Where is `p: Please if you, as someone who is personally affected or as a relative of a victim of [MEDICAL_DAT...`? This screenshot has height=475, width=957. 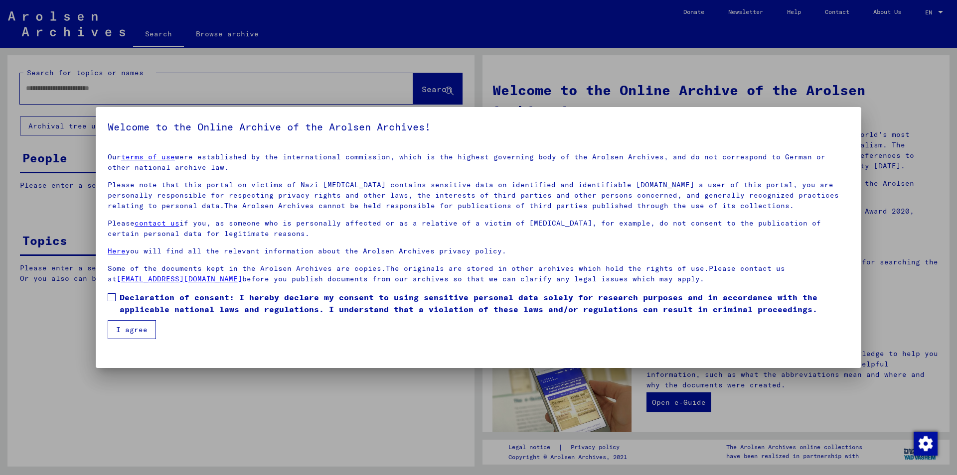
p: Please if you, as someone who is personally affected or as a relative of a victim of [MEDICAL_DAT... is located at coordinates (478, 229).